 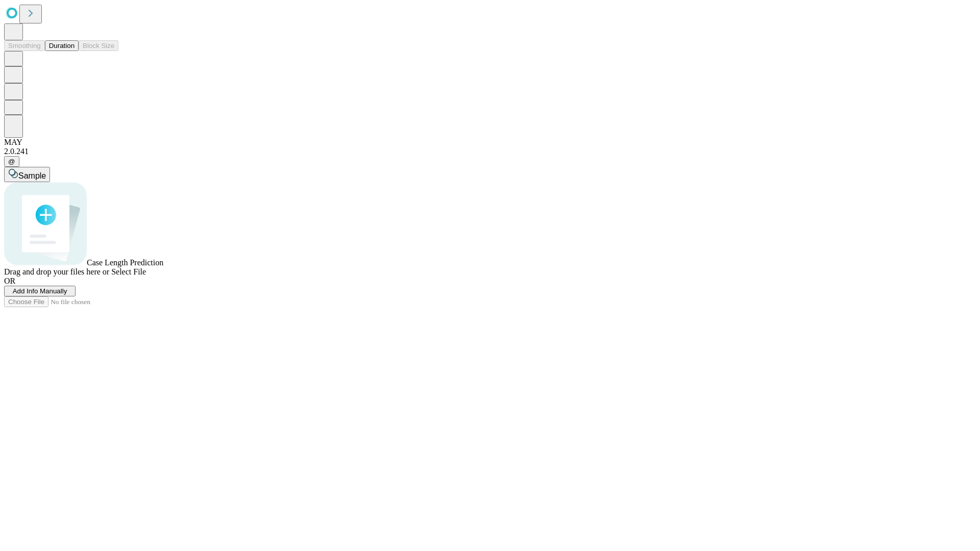 What do you see at coordinates (40, 291) in the screenshot?
I see `span: Add Info Manually` at bounding box center [40, 291].